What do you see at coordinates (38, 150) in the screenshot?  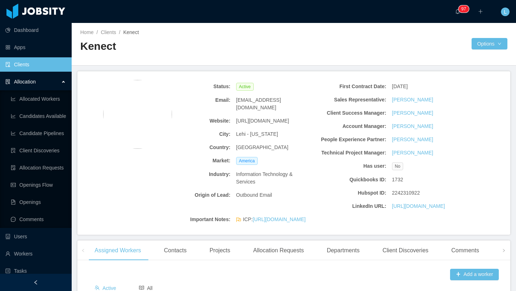 I see `a: icon: file-searchClient Discoveries` at bounding box center [38, 150].